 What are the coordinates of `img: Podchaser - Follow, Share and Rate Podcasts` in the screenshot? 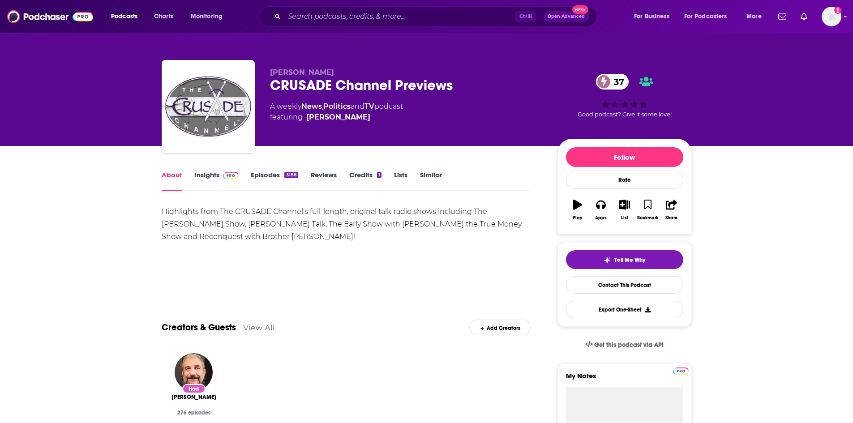 It's located at (50, 17).